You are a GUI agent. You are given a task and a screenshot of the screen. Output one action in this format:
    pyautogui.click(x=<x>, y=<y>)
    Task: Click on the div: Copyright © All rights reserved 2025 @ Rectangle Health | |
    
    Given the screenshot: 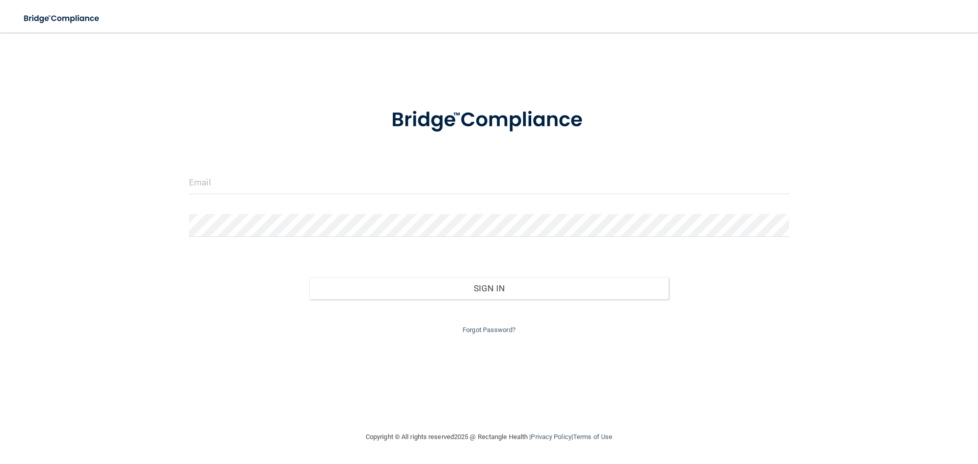 What is the action you would take?
    pyautogui.click(x=489, y=437)
    